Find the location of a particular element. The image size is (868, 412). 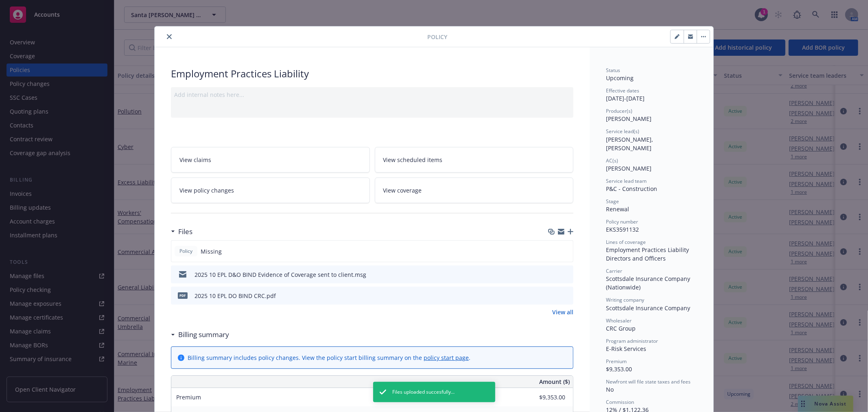

span: Service lead(s) is located at coordinates (623, 131).